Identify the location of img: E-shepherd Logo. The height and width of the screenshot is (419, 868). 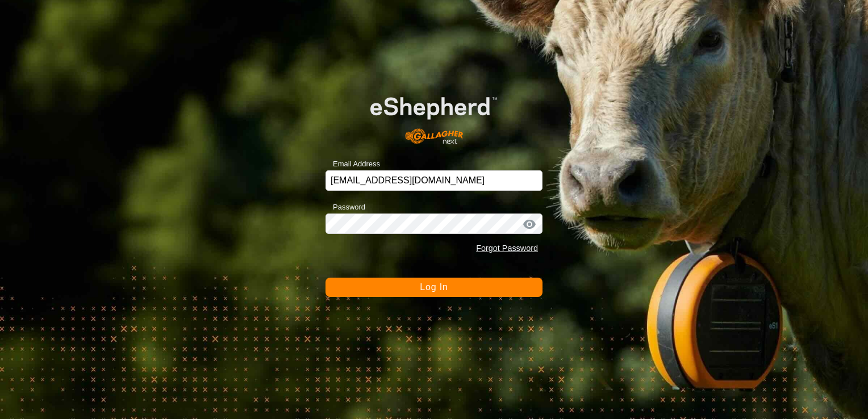
(434, 116).